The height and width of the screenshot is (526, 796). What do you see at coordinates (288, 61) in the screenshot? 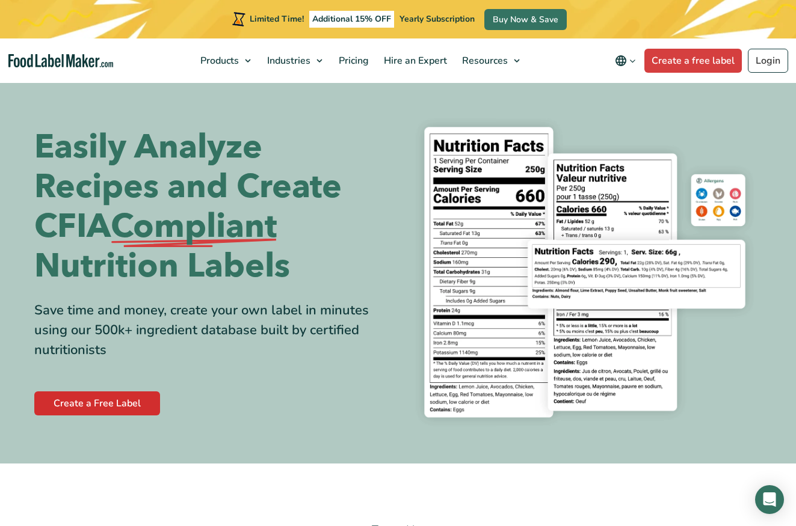
I see `span: Industries` at bounding box center [288, 61].